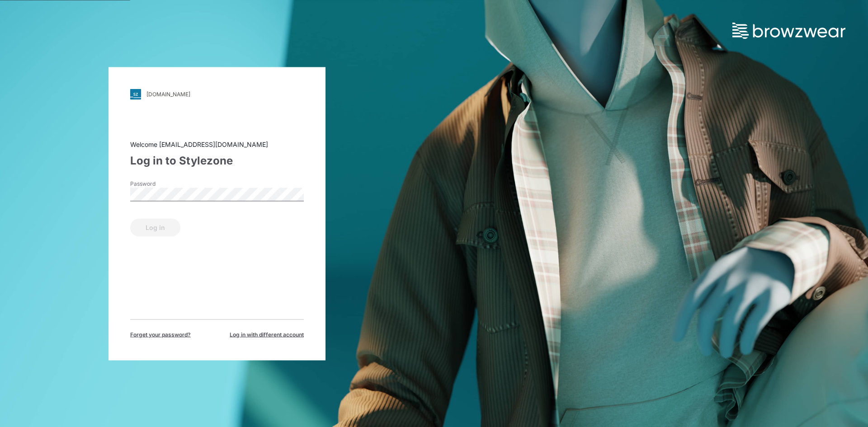 This screenshot has height=427, width=868. I want to click on div: Log in to Stylezone, so click(217, 160).